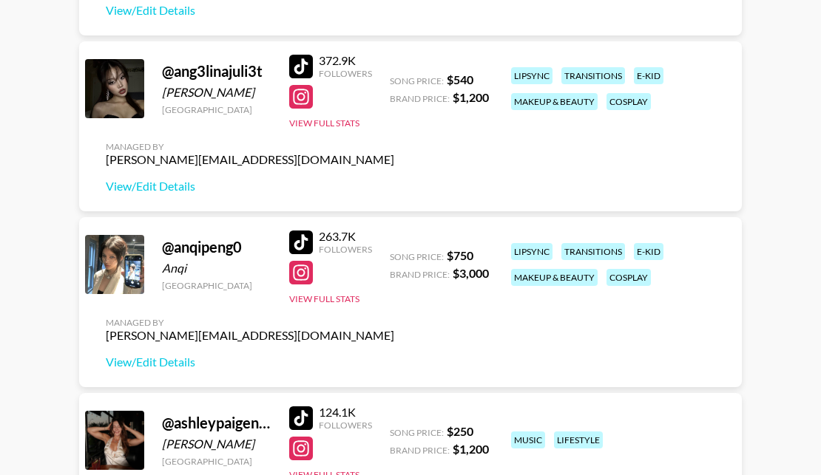  What do you see at coordinates (470, 273) in the screenshot?
I see `strong: $ 3,000` at bounding box center [470, 273].